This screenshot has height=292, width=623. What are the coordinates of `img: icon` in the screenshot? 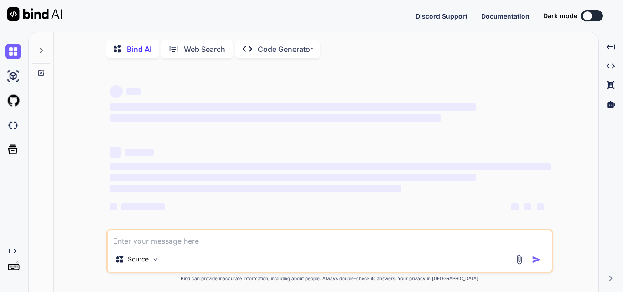 It's located at (536, 260).